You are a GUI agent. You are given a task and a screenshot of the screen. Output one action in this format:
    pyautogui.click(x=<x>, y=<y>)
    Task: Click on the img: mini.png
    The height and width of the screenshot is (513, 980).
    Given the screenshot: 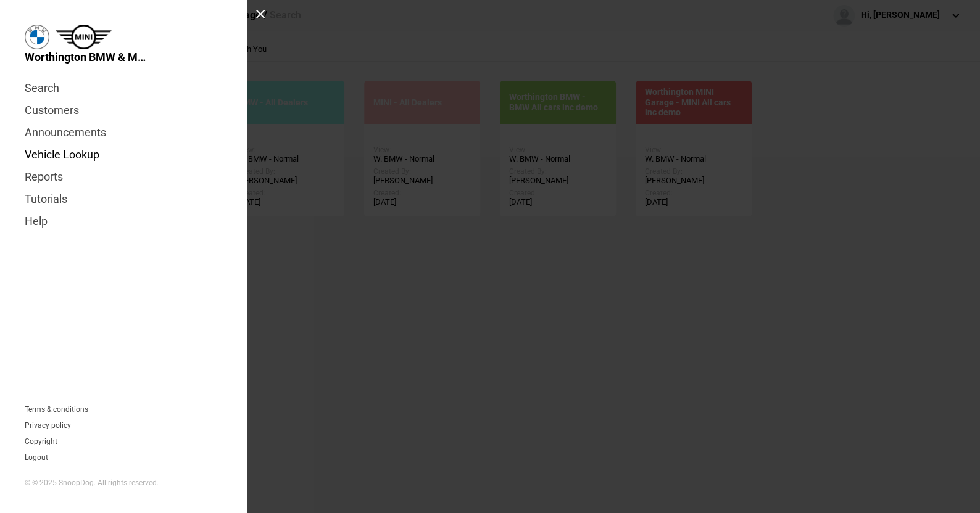 What is the action you would take?
    pyautogui.click(x=84, y=37)
    